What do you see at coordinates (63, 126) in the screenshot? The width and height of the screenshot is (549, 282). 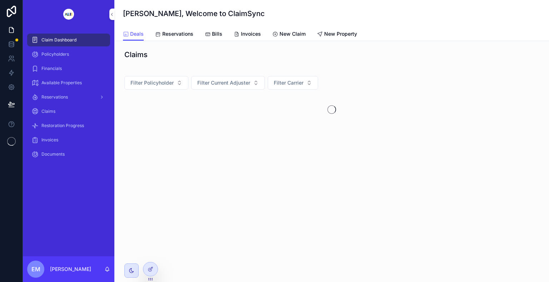 I see `span: Restoration Progress` at bounding box center [63, 126].